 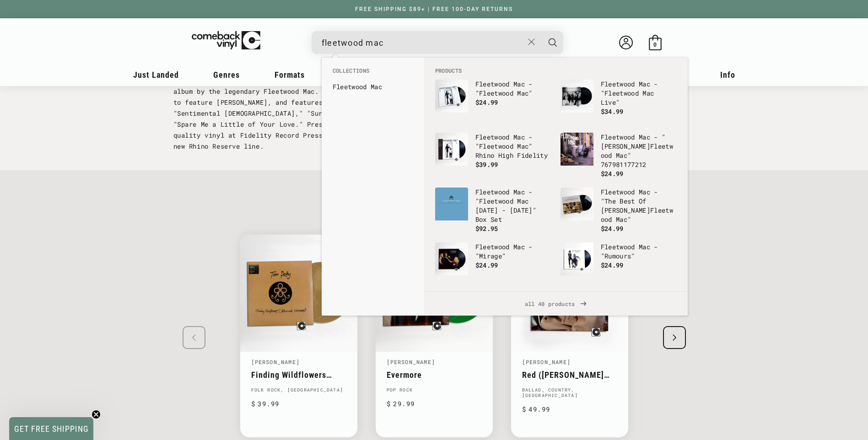 I want to click on span: Info, so click(x=727, y=74).